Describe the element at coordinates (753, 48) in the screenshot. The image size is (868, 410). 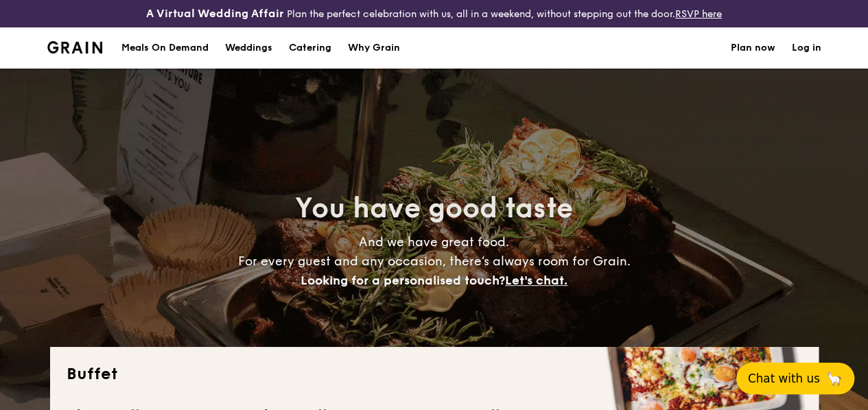
I see `a: Plan now` at that location.